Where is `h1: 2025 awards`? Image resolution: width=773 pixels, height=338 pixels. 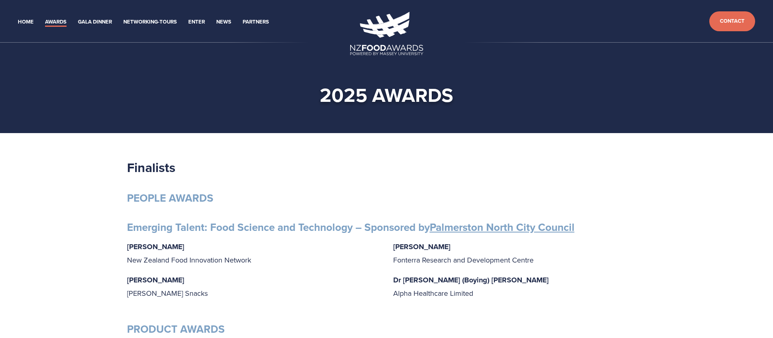
h1: 2025 awards is located at coordinates (387, 95).